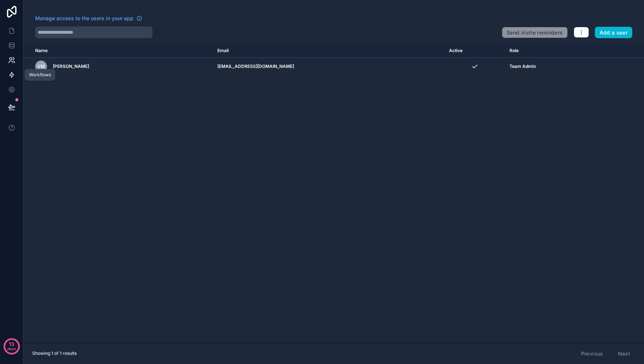 The height and width of the screenshot is (364, 644). What do you see at coordinates (613, 33) in the screenshot?
I see `a: Add a user` at bounding box center [613, 33].